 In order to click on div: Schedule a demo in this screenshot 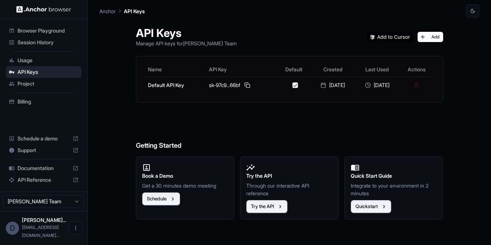, I will do `click(43, 138)`.